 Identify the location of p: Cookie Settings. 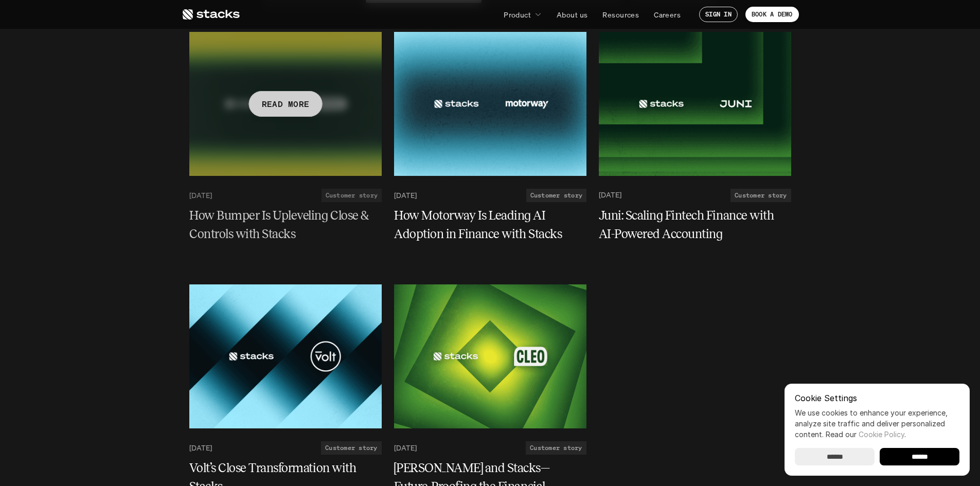
(877, 398).